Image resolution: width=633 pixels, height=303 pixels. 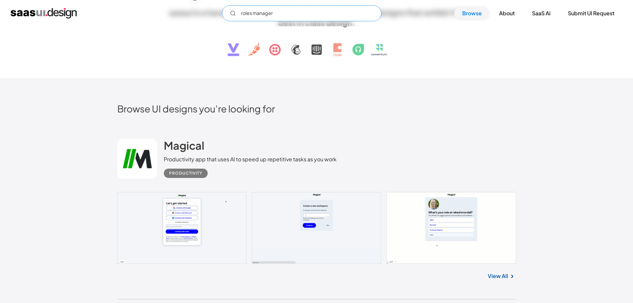 I want to click on img: text, icon, saas logo, so click(x=317, y=45).